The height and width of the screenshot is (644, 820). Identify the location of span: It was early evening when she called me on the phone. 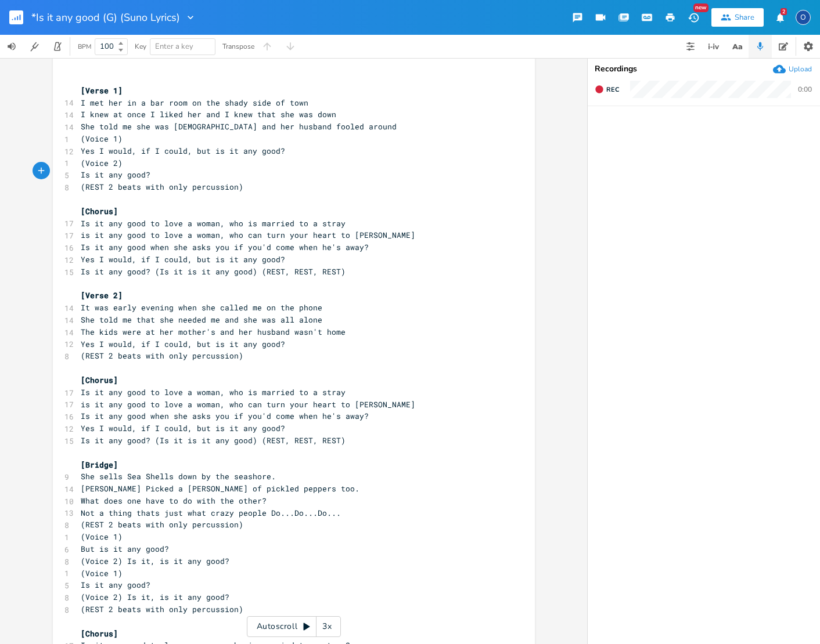
(202, 308).